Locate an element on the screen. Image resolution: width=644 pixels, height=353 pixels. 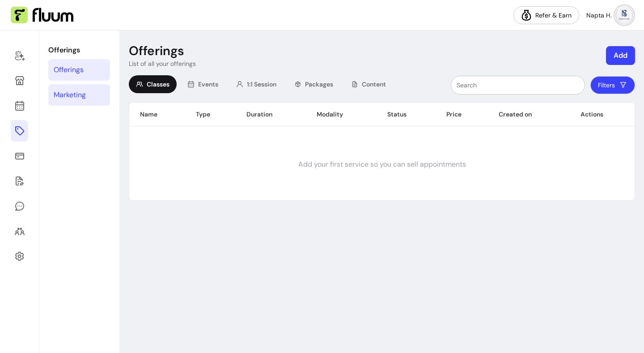
th: Duration is located at coordinates (270, 114).